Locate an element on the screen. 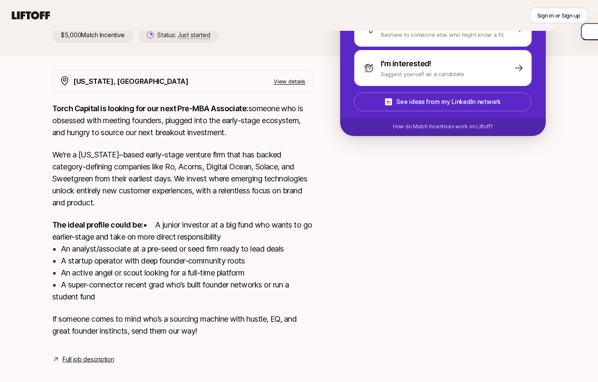 The image size is (598, 382). a: Full job description is located at coordinates (88, 360).